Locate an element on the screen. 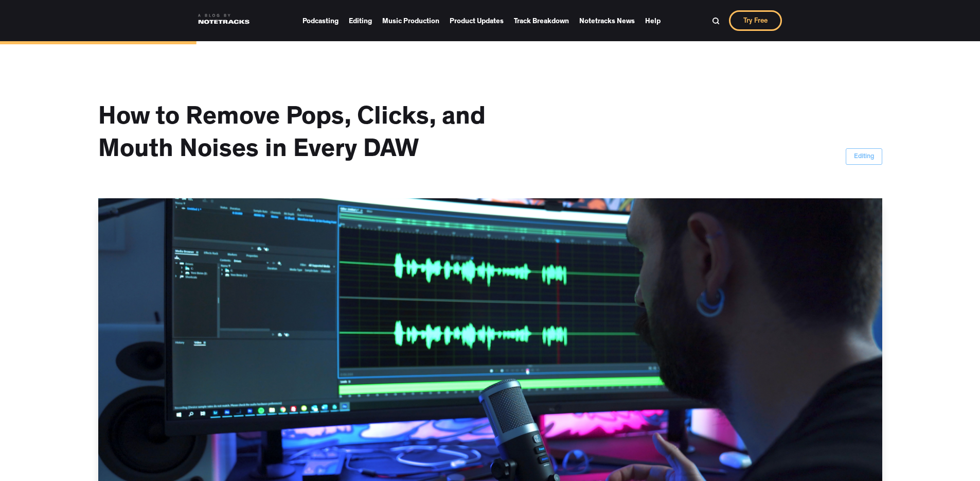 The width and height of the screenshot is (980, 481). a: Podcasting is located at coordinates (320, 21).